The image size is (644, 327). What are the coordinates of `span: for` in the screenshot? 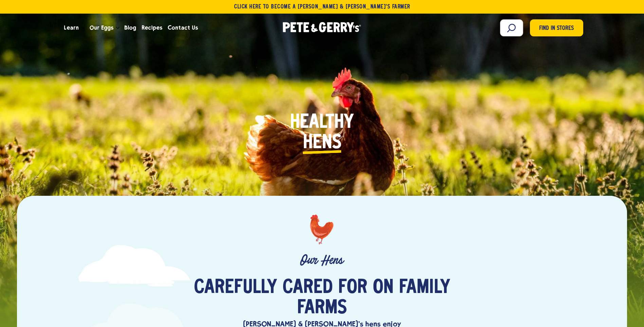 It's located at (353, 288).